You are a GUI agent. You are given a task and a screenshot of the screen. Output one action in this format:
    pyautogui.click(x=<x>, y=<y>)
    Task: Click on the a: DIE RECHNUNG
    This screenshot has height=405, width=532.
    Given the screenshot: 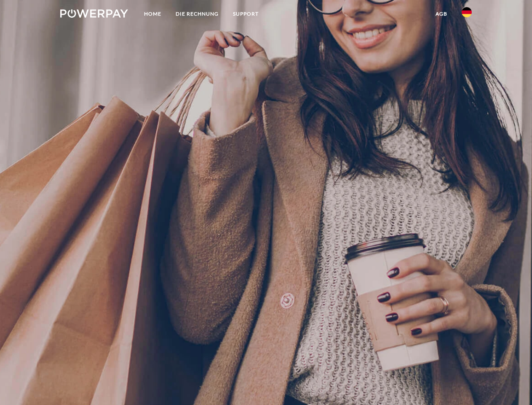 What is the action you would take?
    pyautogui.click(x=197, y=14)
    